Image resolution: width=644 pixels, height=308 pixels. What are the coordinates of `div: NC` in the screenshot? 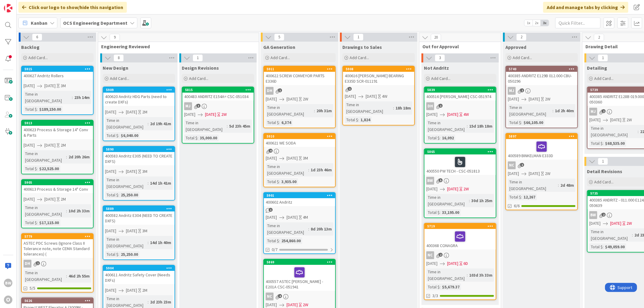 It's located at (511, 165).